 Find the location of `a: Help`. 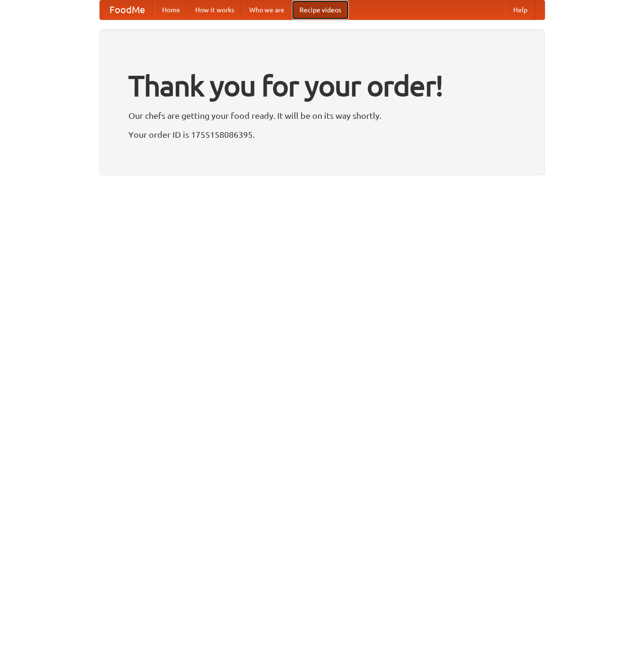

a: Help is located at coordinates (520, 10).